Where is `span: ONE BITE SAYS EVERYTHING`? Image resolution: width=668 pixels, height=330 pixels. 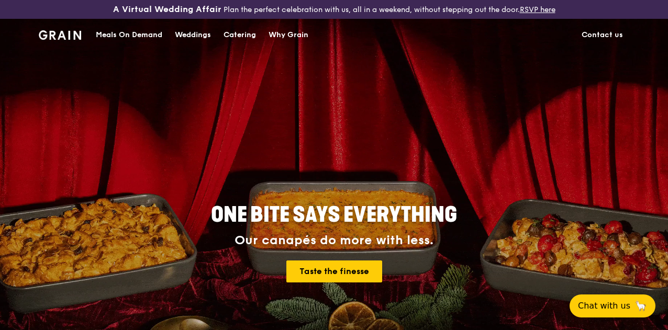 span: ONE BITE SAYS EVERYTHING is located at coordinates (334, 215).